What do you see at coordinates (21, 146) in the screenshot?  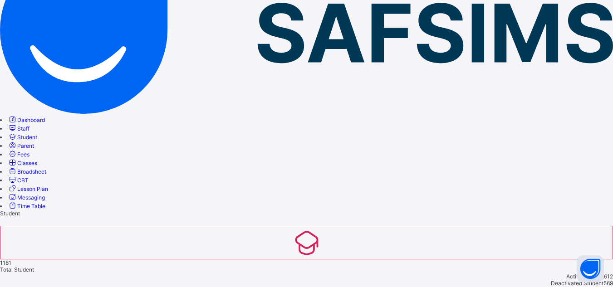 I see `a: Parent` at bounding box center [21, 146].